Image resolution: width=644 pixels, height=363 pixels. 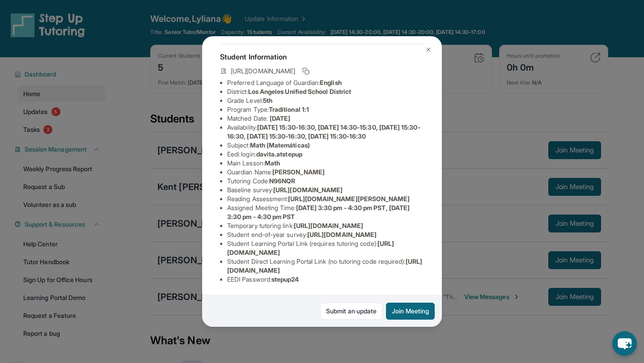 What do you see at coordinates (322, 57) in the screenshot?
I see `h4: Student Information` at bounding box center [322, 57].